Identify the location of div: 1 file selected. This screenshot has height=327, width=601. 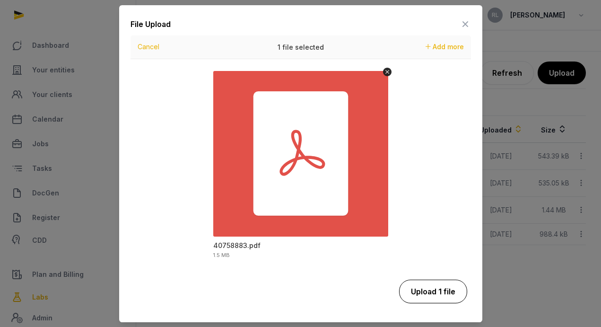
(301, 47).